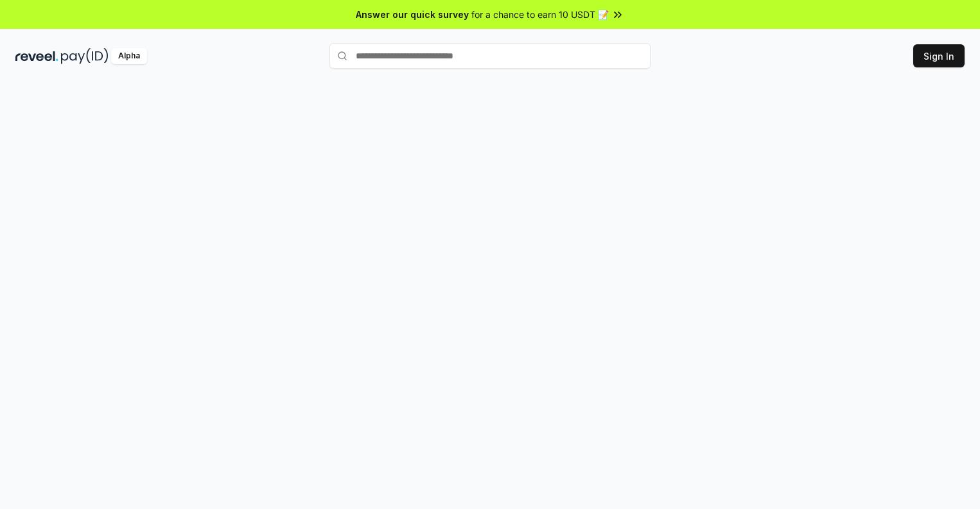  Describe the element at coordinates (85, 56) in the screenshot. I see `img: pay_id` at that location.